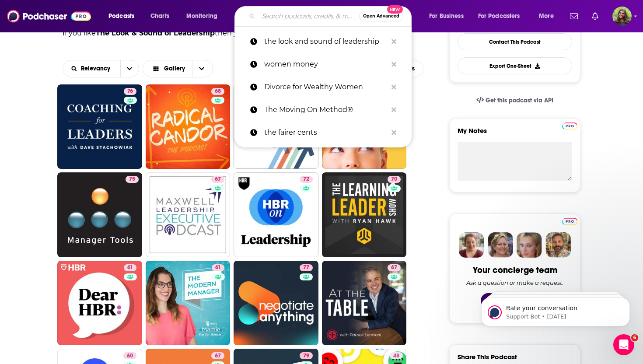 The height and width of the screenshot is (364, 643). Describe the element at coordinates (323, 110) in the screenshot. I see `a: The Moving On Method®` at that location.